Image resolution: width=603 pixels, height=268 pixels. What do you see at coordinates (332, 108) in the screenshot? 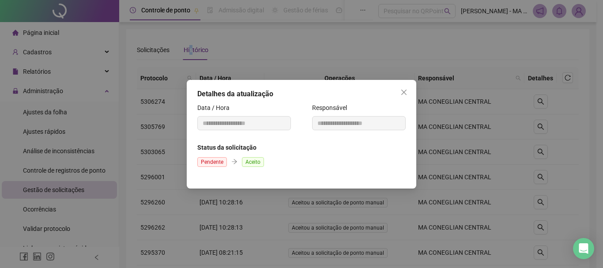
I see `label: Responsável` at bounding box center [332, 108].